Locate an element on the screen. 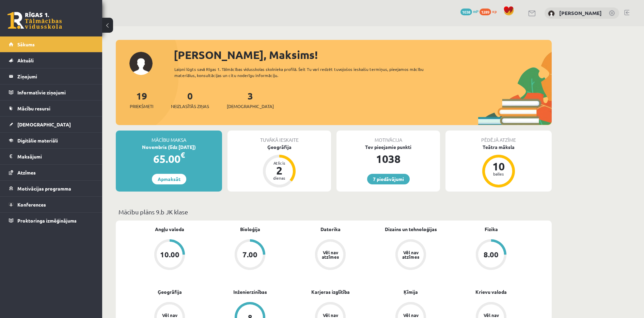  div: Ģeogrāfija is located at coordinates (279, 147).